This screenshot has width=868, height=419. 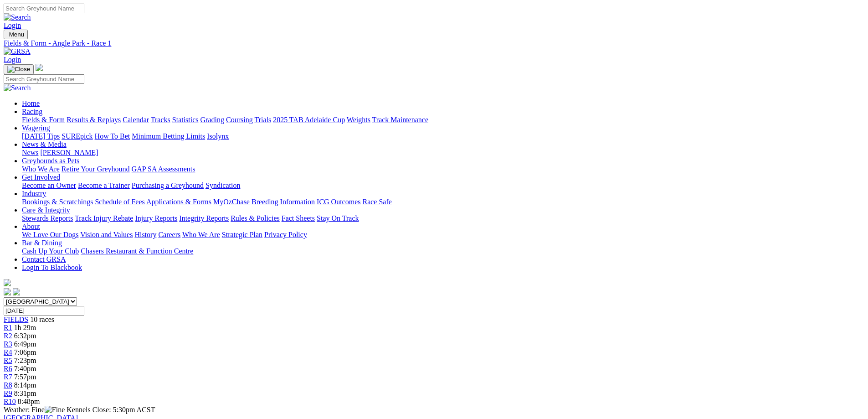 What do you see at coordinates (8, 360) in the screenshot?
I see `span: R5` at bounding box center [8, 360].